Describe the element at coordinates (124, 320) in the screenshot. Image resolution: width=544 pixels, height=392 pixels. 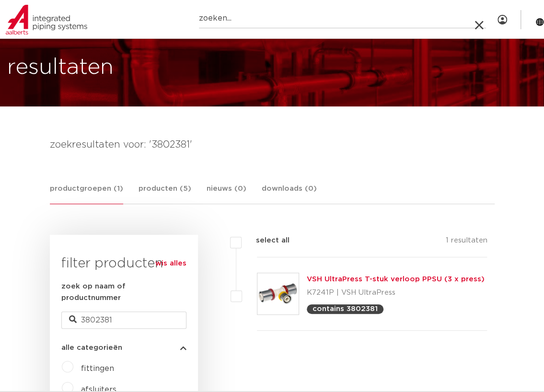
I see `input: zoeken` at that location.